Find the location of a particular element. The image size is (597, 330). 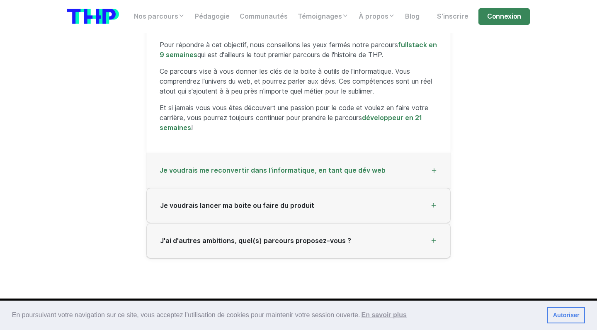

a: S'inscrire is located at coordinates (452, 17).